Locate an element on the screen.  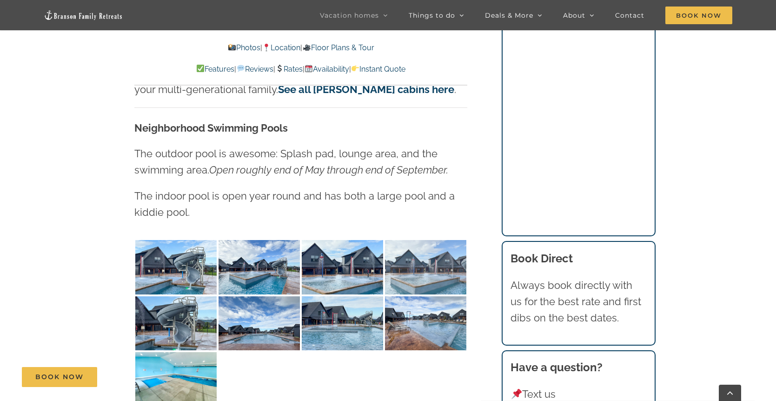
img: Branson Family Retreats Logo is located at coordinates (83, 15).